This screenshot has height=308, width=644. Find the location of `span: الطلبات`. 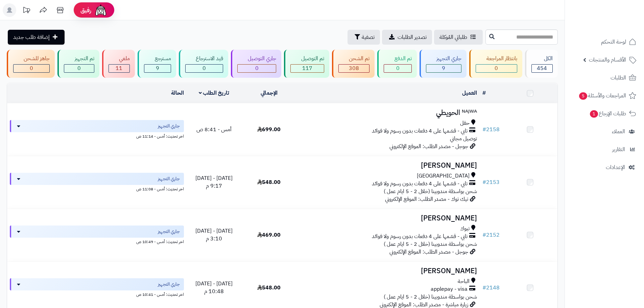

span: الطلبات is located at coordinates (619, 78).